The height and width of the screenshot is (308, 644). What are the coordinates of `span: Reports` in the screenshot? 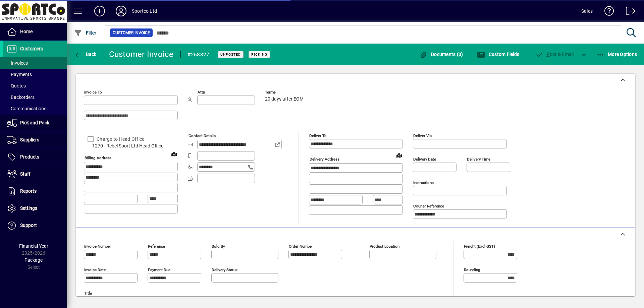 It's located at (28, 191).